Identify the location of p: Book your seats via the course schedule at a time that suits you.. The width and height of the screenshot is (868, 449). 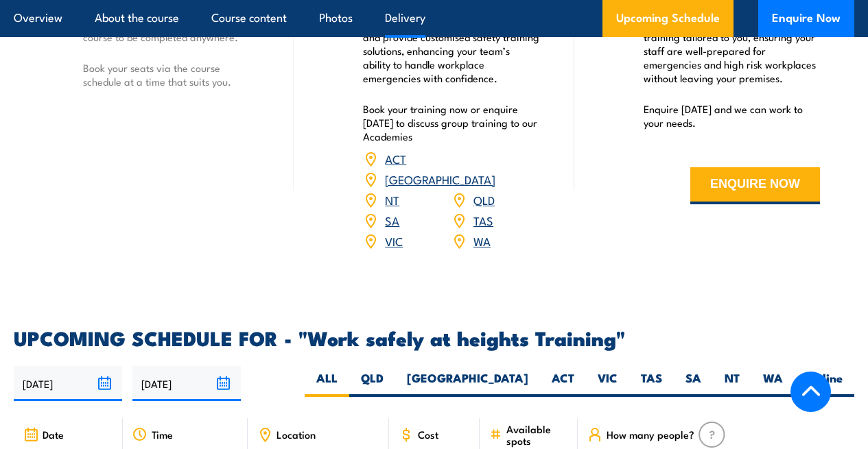
(171, 75).